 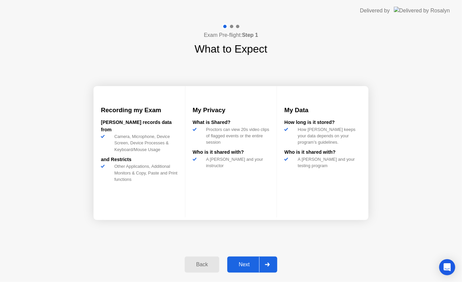 I want to click on h3: Recording my Exam, so click(x=139, y=110).